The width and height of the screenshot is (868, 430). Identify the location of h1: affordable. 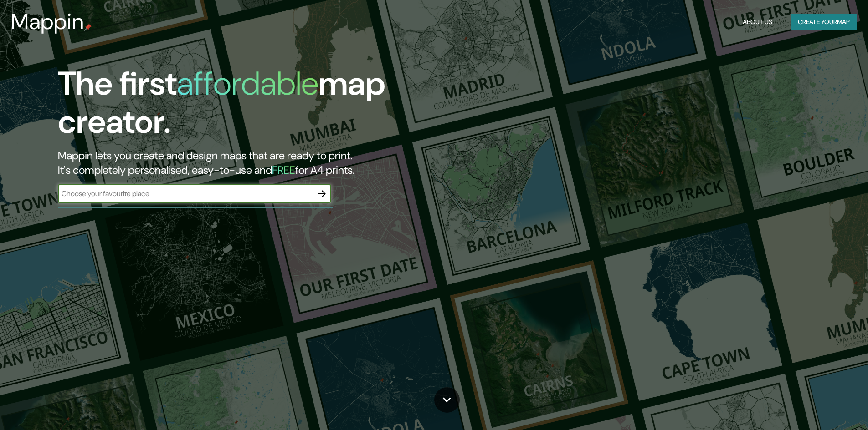
(247, 84).